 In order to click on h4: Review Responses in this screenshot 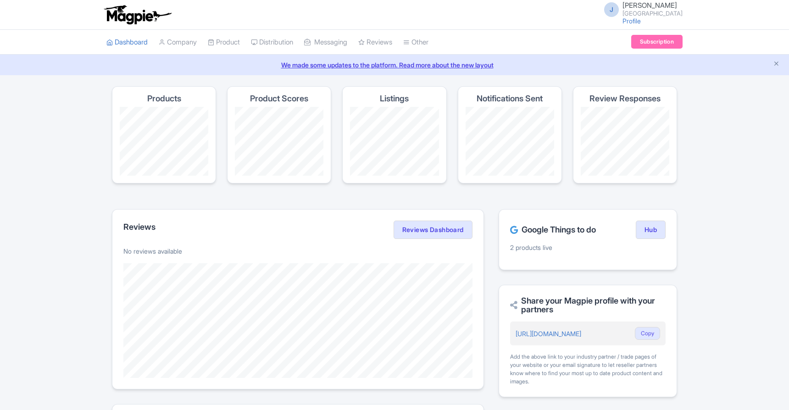, I will do `click(625, 99)`.